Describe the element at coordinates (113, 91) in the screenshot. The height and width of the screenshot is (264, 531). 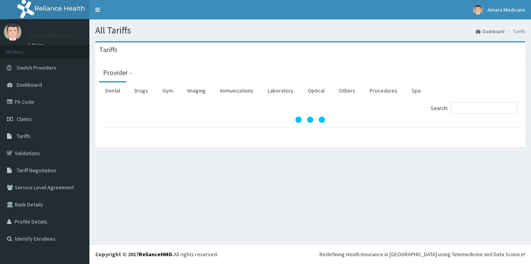
I see `a: Dental` at that location.